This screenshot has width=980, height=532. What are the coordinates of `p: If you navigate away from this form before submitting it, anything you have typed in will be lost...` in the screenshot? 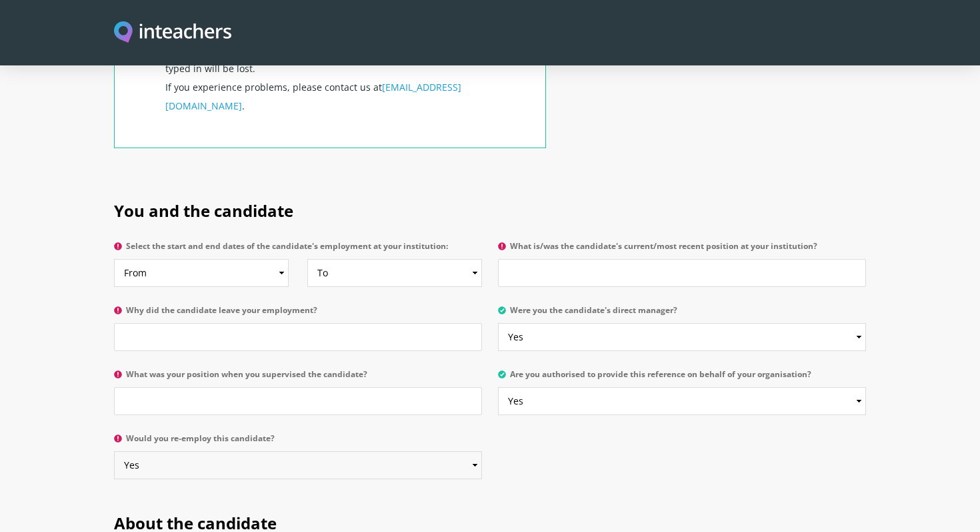 It's located at (347, 82).